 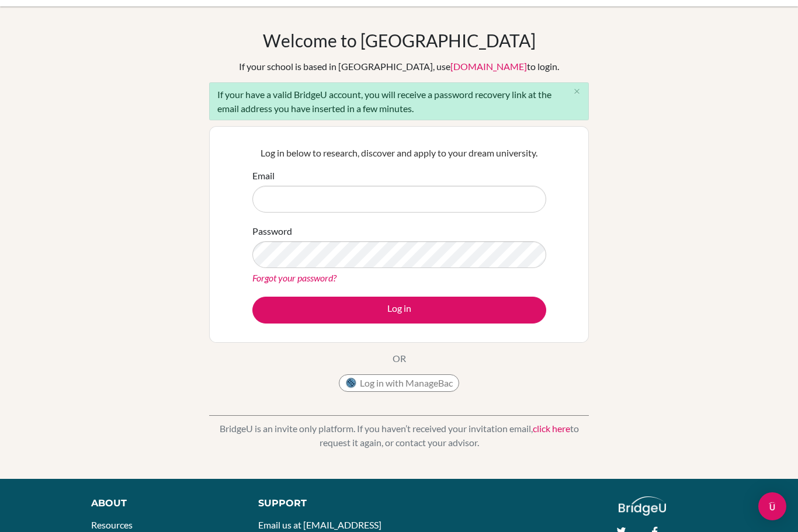 I want to click on p: Log in below to research, discover and apply to your dream university., so click(x=399, y=153).